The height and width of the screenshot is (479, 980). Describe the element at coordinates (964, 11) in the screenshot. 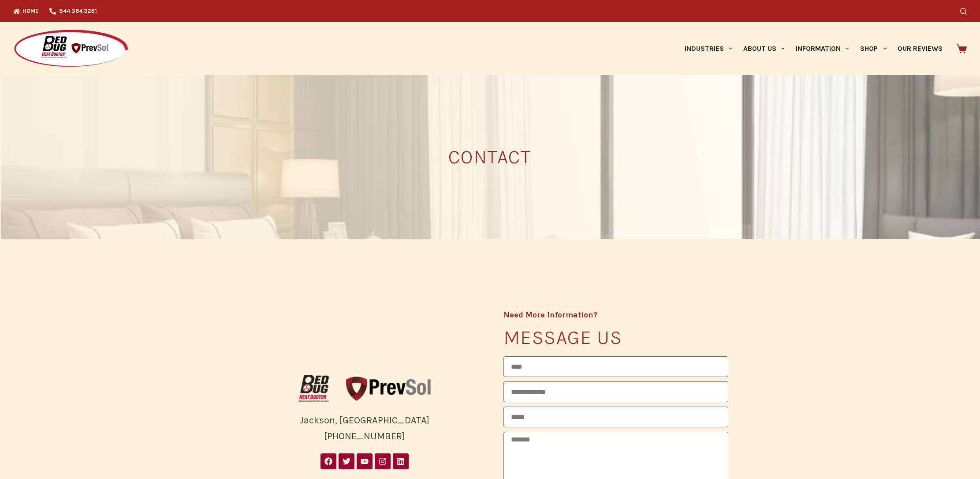

I see `button: Search` at that location.